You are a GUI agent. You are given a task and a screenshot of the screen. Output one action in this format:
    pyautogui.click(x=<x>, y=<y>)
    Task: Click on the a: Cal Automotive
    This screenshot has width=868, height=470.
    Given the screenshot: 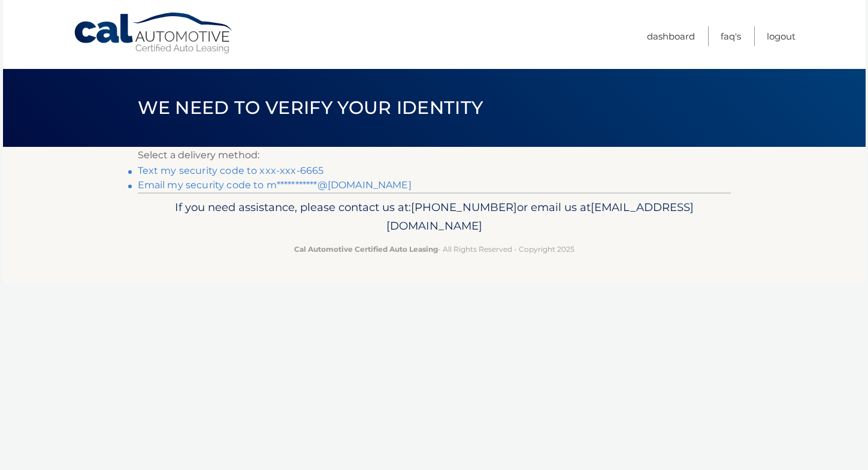 What is the action you would take?
    pyautogui.click(x=154, y=33)
    